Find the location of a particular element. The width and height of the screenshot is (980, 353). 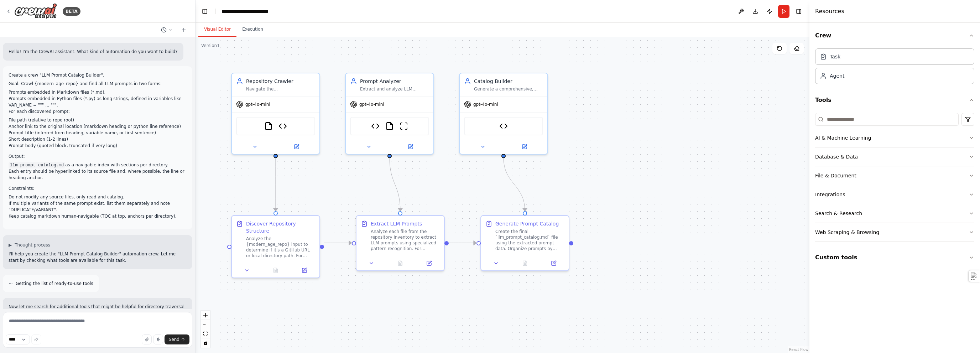

li: Anchor link to the original location (markdown heading or python line reference) is located at coordinates (98, 126).